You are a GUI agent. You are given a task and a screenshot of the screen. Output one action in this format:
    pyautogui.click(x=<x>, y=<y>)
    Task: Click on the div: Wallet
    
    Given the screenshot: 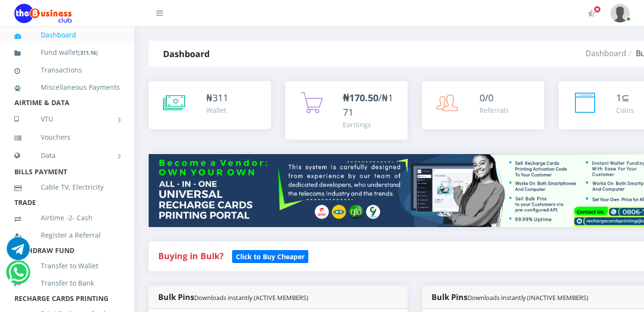 What is the action you would take?
    pyautogui.click(x=217, y=110)
    